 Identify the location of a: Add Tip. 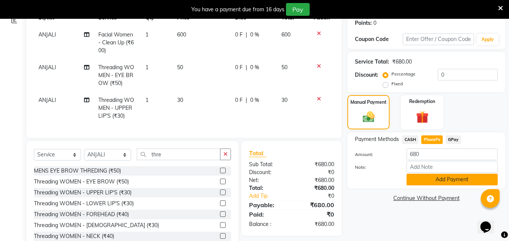
(271, 196).